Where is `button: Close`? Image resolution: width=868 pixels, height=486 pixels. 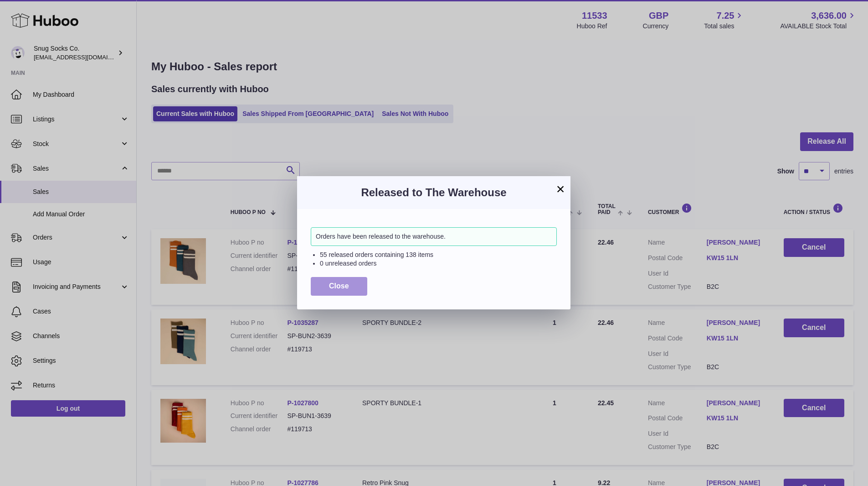 button: Close is located at coordinates (339, 286).